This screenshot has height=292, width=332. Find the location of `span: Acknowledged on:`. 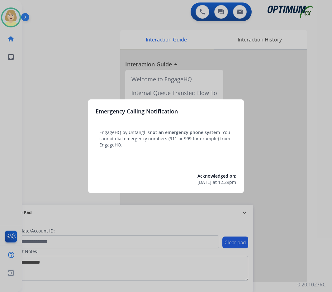

span: Acknowledged on: is located at coordinates (217, 176).